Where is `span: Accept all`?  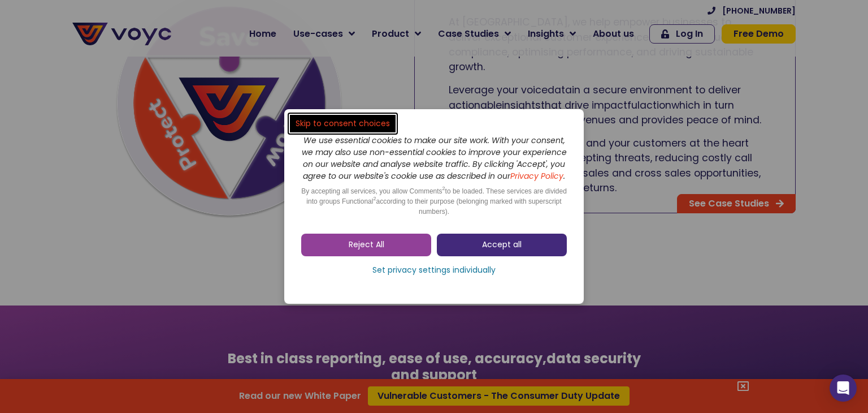
span: Accept all is located at coordinates (502, 245).